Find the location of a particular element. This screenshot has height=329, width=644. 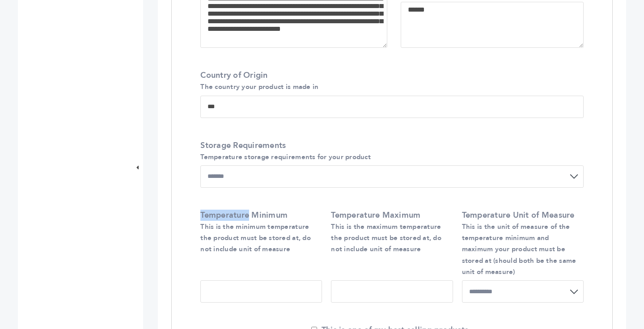

small: This is the maximum temperature the product must be stored at, do not include unit of measure is located at coordinates (386, 238).